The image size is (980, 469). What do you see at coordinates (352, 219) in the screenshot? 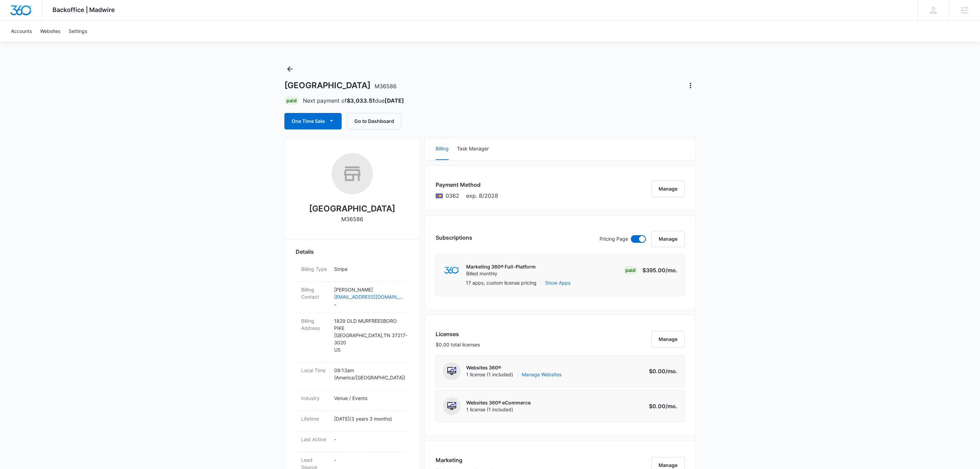
I see `p: M36586` at bounding box center [352, 219].